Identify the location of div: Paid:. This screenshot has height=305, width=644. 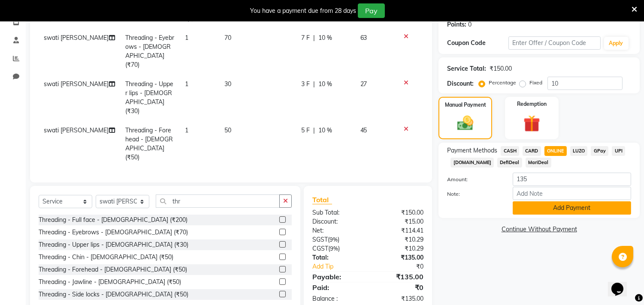
(337, 288).